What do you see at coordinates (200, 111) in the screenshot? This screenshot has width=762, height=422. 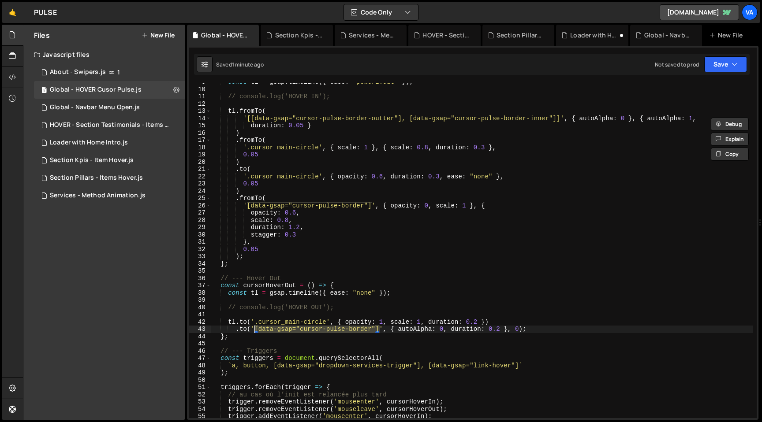 I see `div: 13` at bounding box center [200, 111].